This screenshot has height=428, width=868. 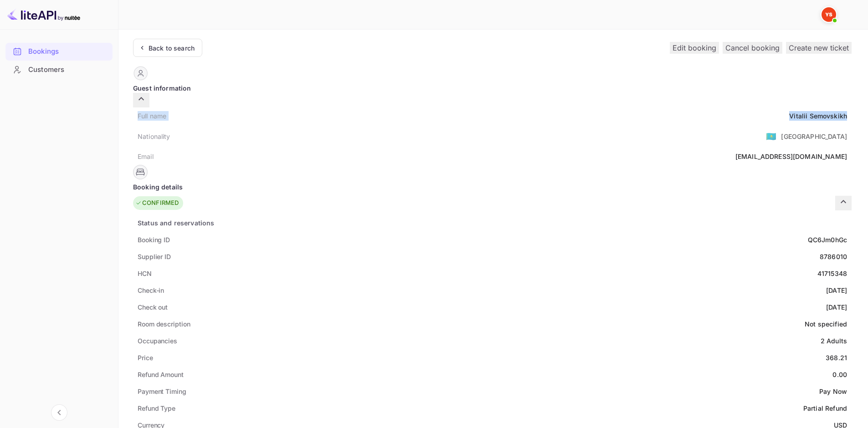 I want to click on div: Room description, so click(x=164, y=324).